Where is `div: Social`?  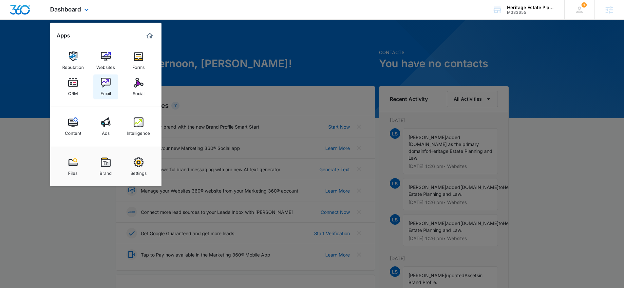
div: Social is located at coordinates (139, 92).